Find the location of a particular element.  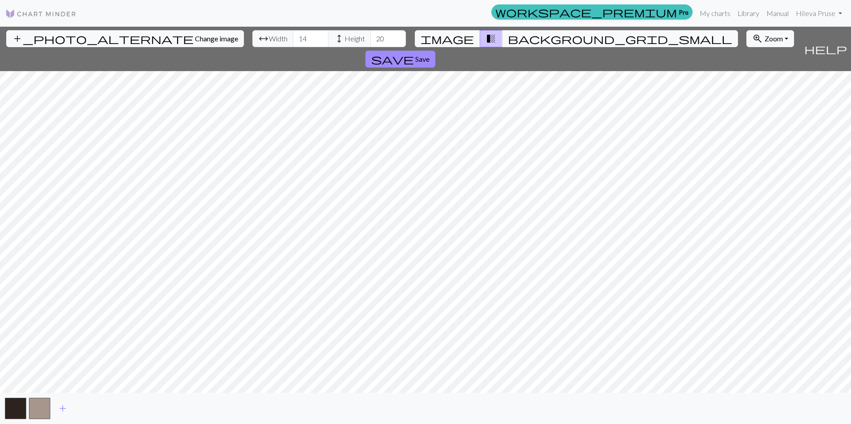

span: Width is located at coordinates (278, 39).